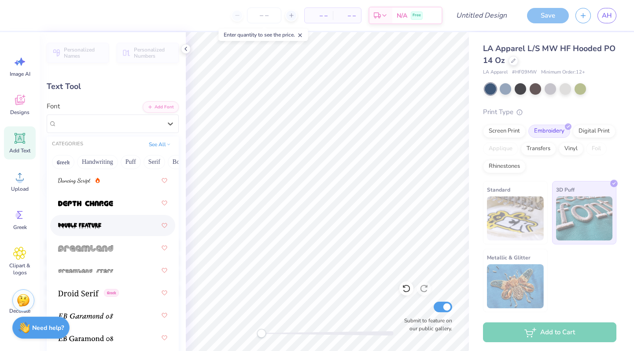  Describe the element at coordinates (417, 15) in the screenshot. I see `span: Free` at that location.